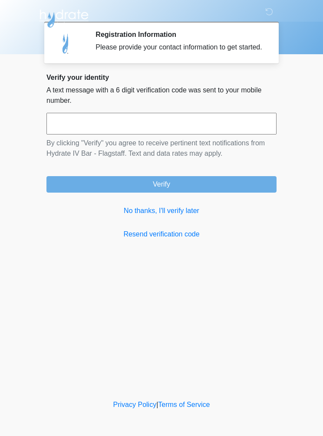 The image size is (323, 436). What do you see at coordinates (161, 234) in the screenshot?
I see `a: Resend verification code` at bounding box center [161, 234].